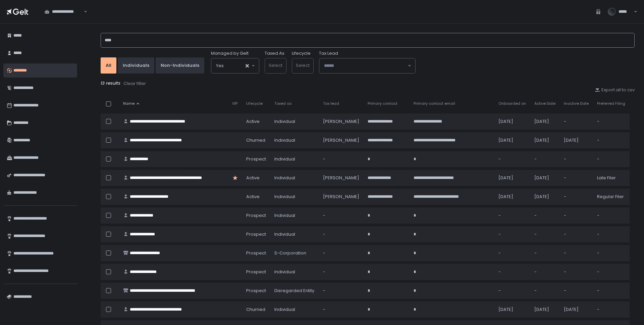  Describe the element at coordinates (611, 197) in the screenshot. I see `div: Regular Filer` at that location.